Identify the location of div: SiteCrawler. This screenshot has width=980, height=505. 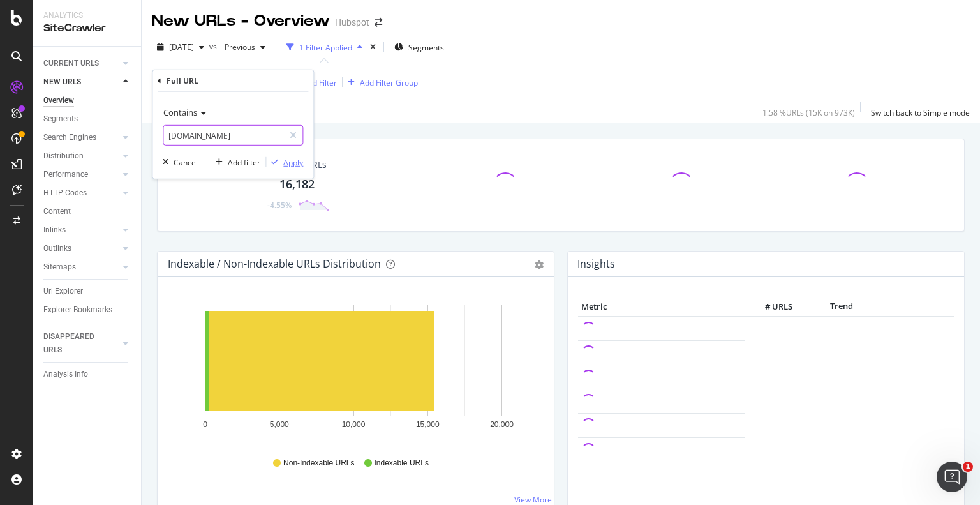
(87, 28).